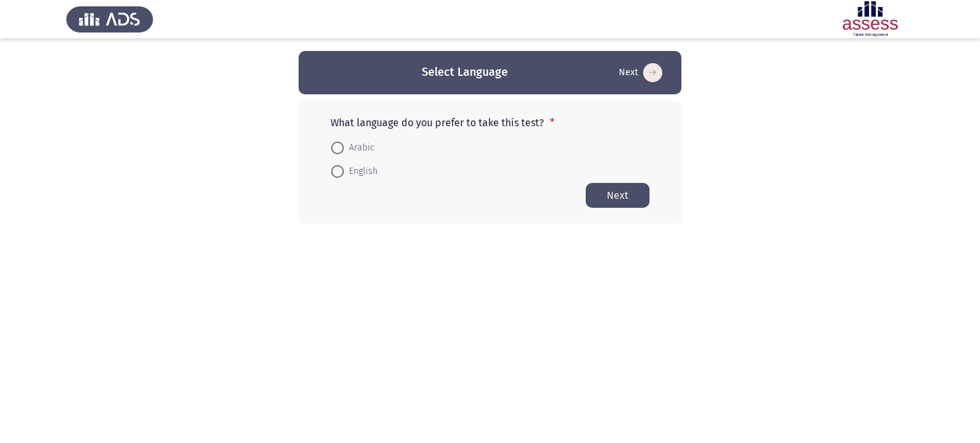  Describe the element at coordinates (464, 72) in the screenshot. I see `h3: Select Language` at that location.